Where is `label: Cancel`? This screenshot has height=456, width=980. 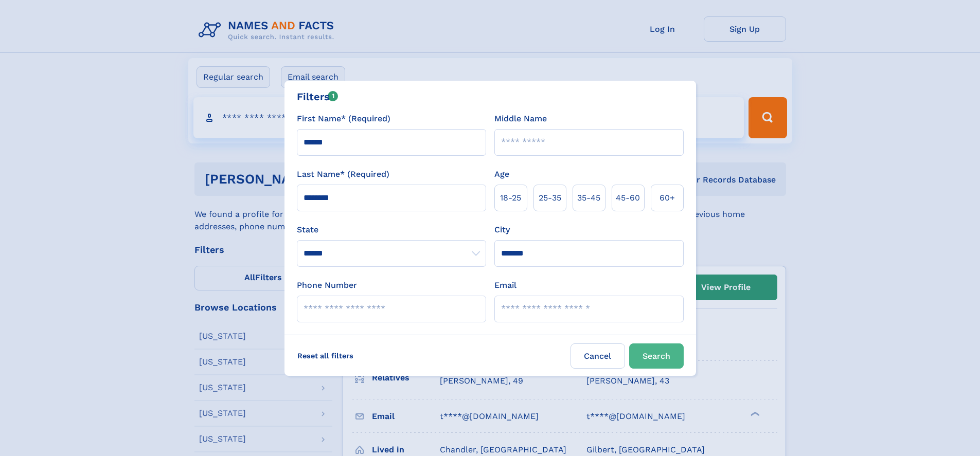 label: Cancel is located at coordinates (597, 356).